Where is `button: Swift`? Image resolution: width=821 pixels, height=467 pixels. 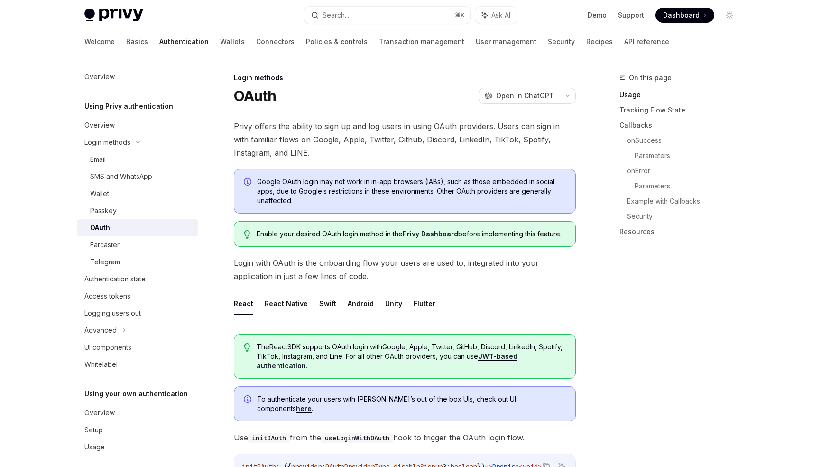 button: Swift is located at coordinates (328, 303).